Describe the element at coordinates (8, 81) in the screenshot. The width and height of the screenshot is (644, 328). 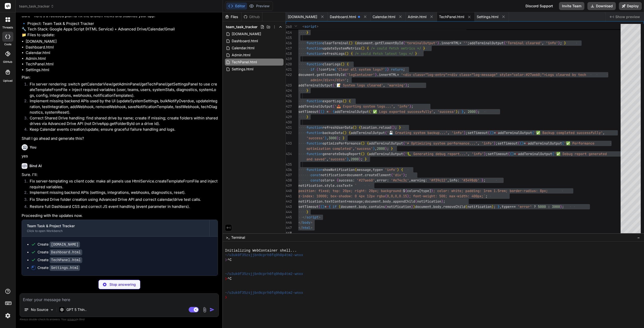
I see `label: Upload` at that location.